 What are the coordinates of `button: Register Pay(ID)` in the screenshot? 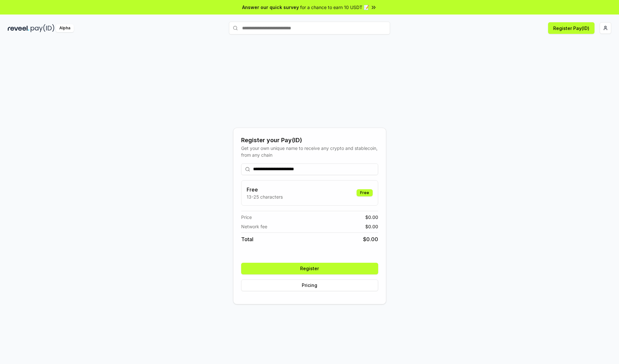 It's located at (572, 28).